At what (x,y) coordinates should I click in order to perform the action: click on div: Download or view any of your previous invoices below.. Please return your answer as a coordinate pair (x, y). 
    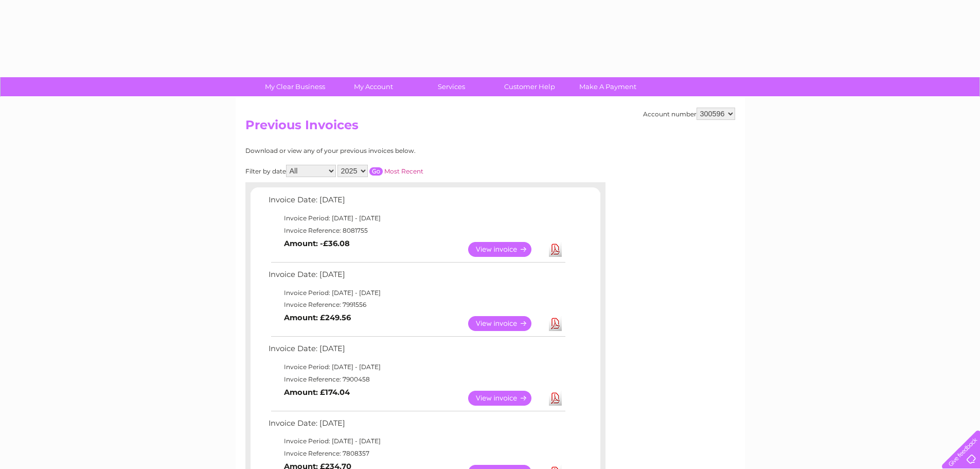
    Looking at the image, I should click on (380, 151).